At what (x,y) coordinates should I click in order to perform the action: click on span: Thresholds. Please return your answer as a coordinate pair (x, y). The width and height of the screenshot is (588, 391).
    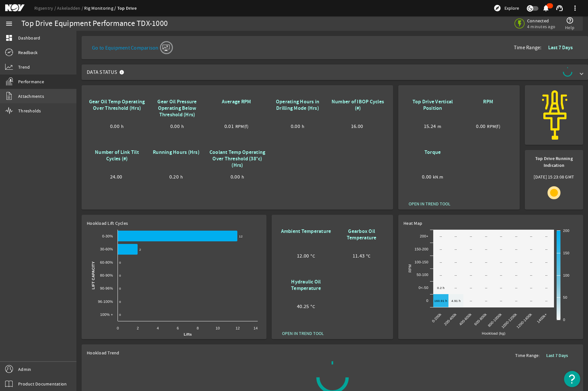
    Looking at the image, I should click on (29, 110).